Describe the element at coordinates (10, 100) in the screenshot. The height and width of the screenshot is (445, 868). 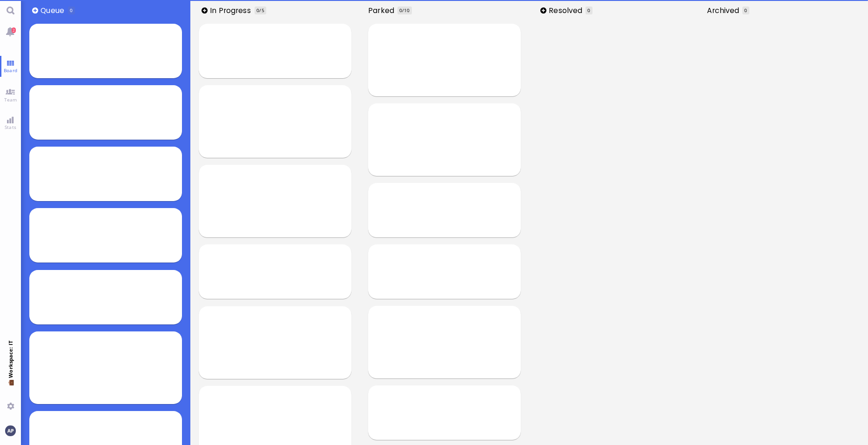
I see `span: Team` at that location.